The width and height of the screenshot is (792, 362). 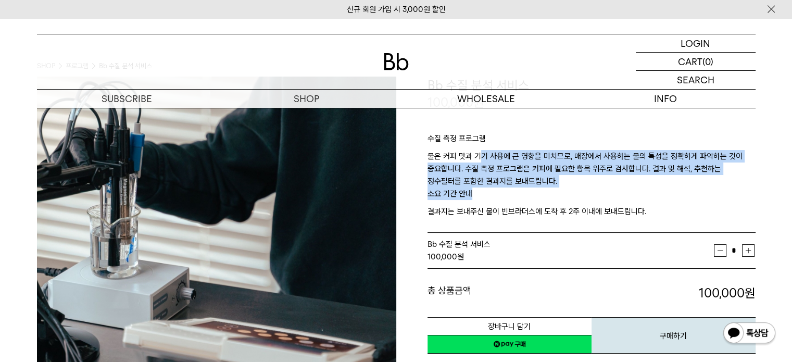 What do you see at coordinates (509, 344) in the screenshot?
I see `a: 새창` at bounding box center [509, 344].